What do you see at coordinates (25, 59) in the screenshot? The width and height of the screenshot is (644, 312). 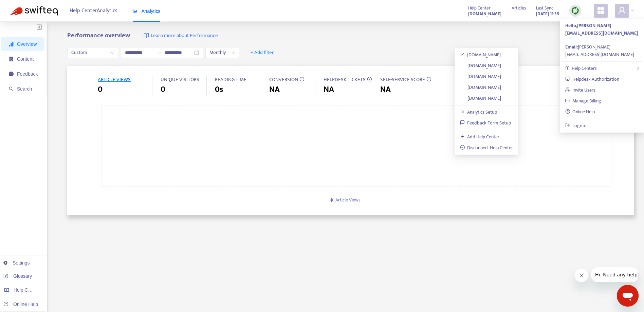 I see `span: Content` at bounding box center [25, 59].